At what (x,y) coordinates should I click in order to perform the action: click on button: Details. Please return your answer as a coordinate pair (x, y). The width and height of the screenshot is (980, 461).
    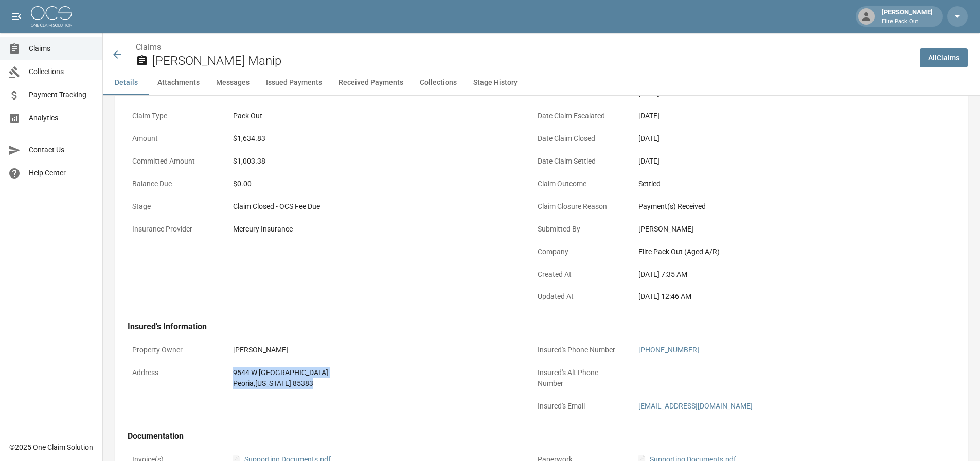
    Looking at the image, I should click on (126, 83).